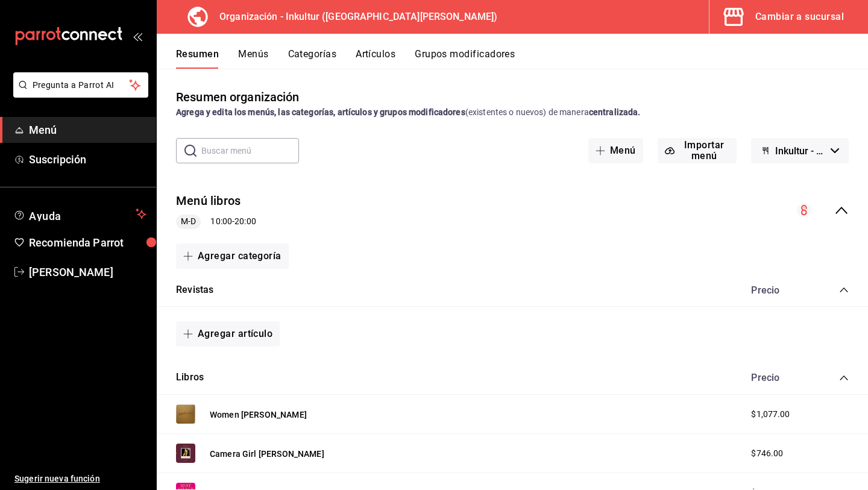  I want to click on div: navigation tabs, so click(522, 59).